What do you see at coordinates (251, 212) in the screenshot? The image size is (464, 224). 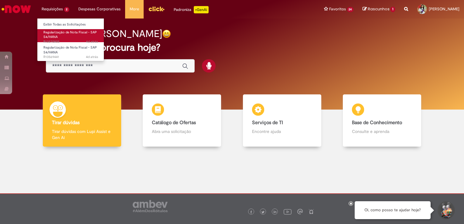 I see `img: logo_footer_facebook.png` at bounding box center [251, 212].